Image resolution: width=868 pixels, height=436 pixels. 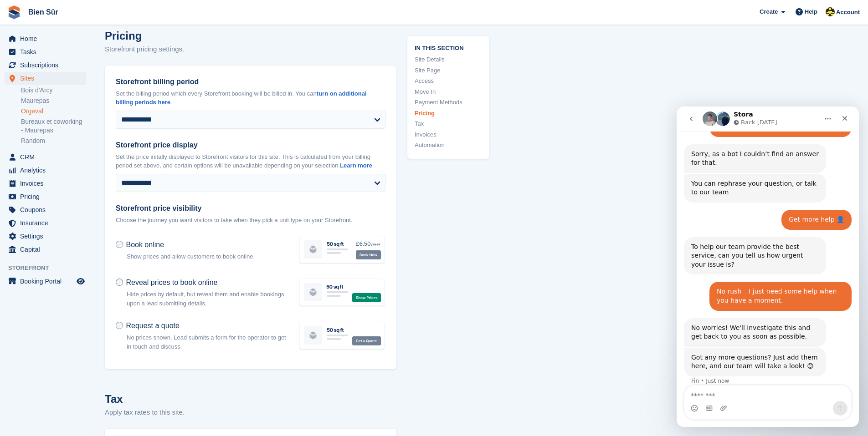 What do you see at coordinates (207, 257) in the screenshot?
I see `p: Show prices and allow customers to book online.` at bounding box center [207, 257].